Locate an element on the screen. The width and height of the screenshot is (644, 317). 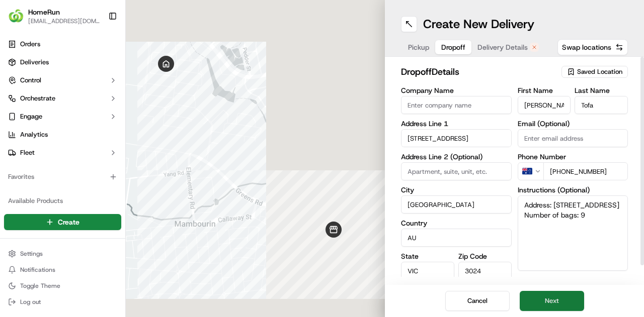
button: Saved Location is located at coordinates (595, 72).